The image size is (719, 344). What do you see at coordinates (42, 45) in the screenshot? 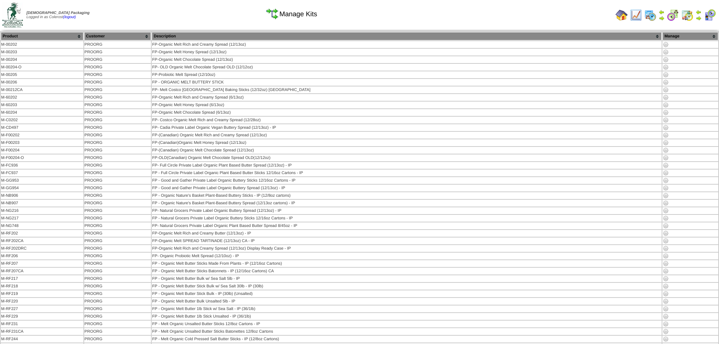
I see `td: M-00202` at bounding box center [42, 45].